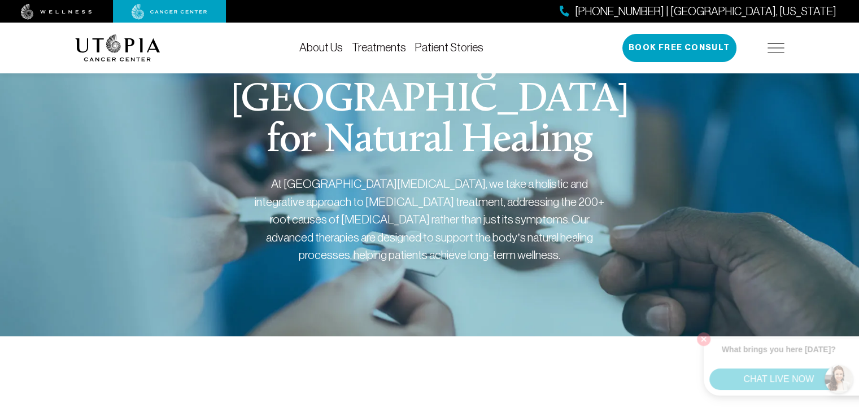  Describe the element at coordinates (449, 47) in the screenshot. I see `a: Patient Stories` at that location.